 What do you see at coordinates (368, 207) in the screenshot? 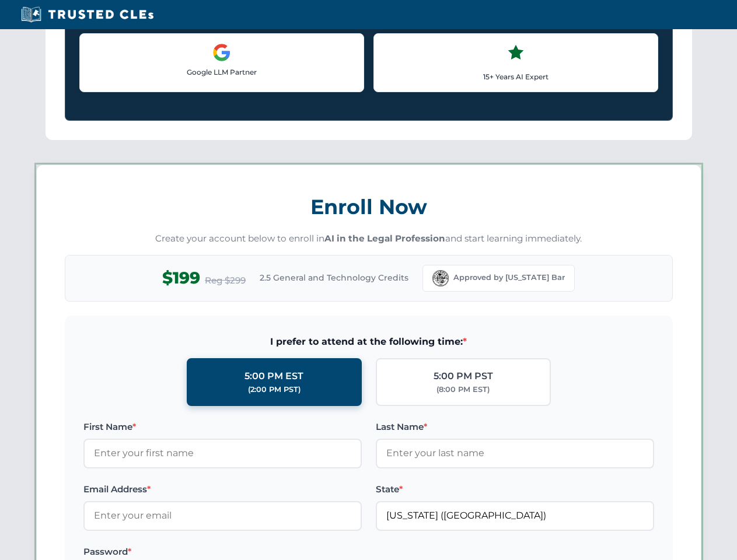
I see `h3: Enroll Now` at bounding box center [368, 207].